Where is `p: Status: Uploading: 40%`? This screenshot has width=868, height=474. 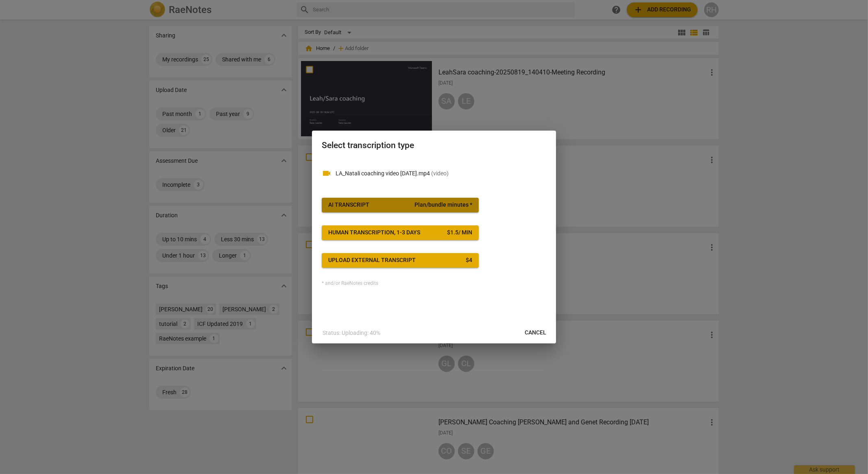
p: Status: Uploading: 40% is located at coordinates (351, 333).